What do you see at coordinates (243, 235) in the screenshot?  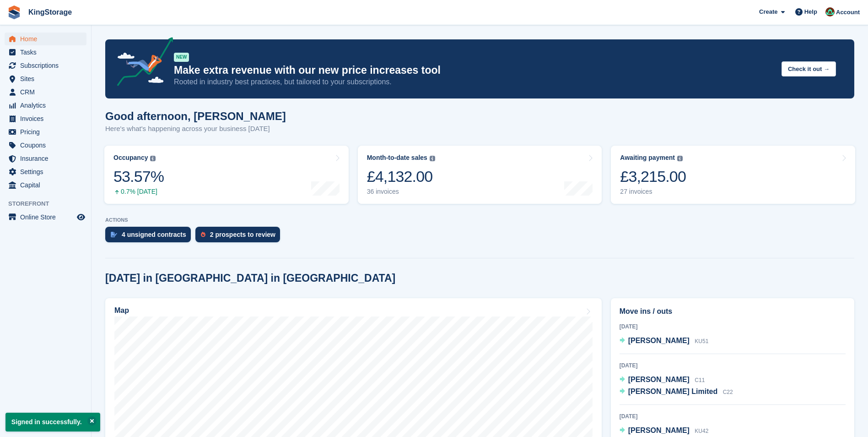 I see `div: 2 prospects to review` at bounding box center [243, 235].